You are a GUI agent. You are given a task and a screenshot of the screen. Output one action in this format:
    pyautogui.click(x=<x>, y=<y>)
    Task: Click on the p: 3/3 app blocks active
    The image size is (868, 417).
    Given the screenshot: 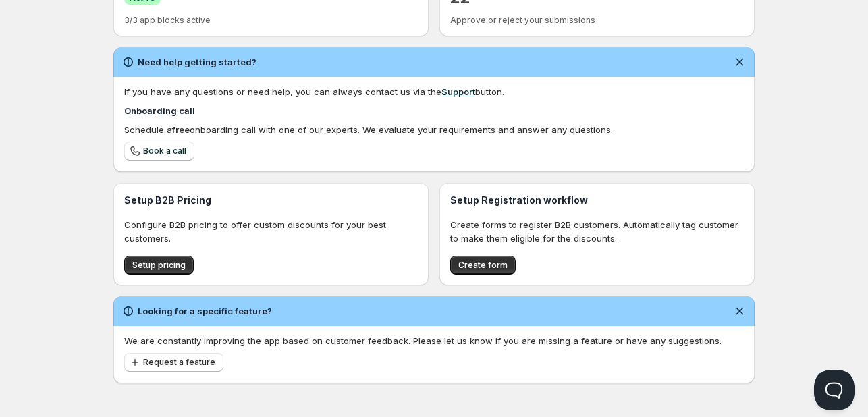 What is the action you would take?
    pyautogui.click(x=271, y=20)
    